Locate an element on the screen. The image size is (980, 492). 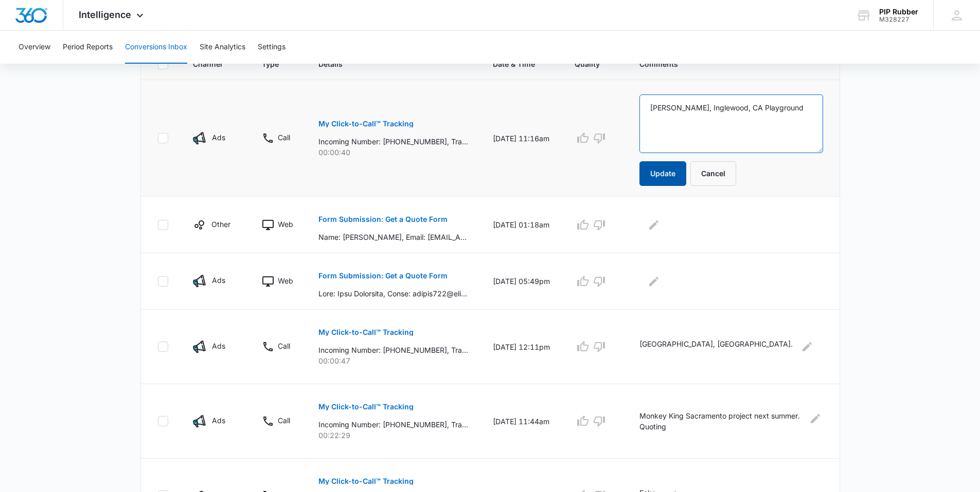
span: Intelligence is located at coordinates (105, 14).